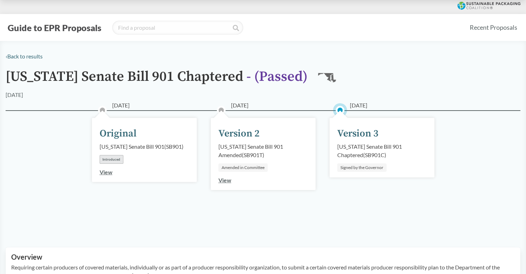  What do you see at coordinates (362, 167) in the screenshot?
I see `div: Signed by the Governor` at bounding box center [362, 167].